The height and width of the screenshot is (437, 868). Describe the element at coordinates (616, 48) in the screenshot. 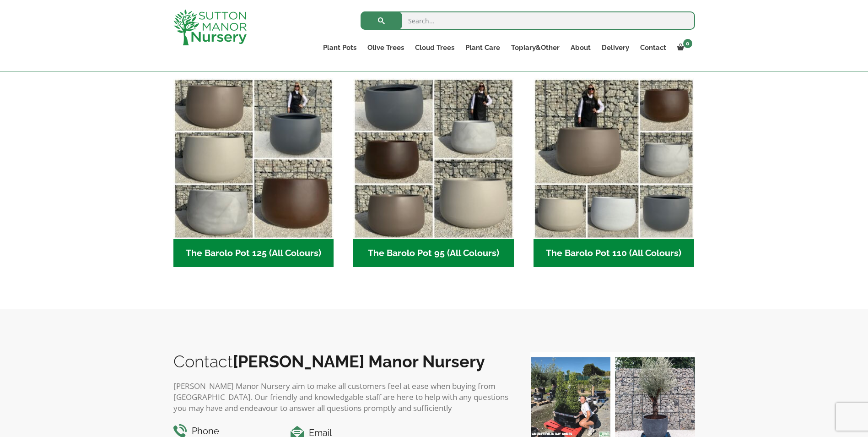

I see `a: Delivery` at that location.